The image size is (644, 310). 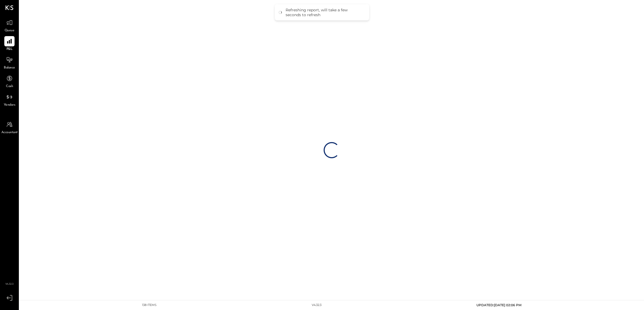 I want to click on div: 138 items, so click(x=149, y=306).